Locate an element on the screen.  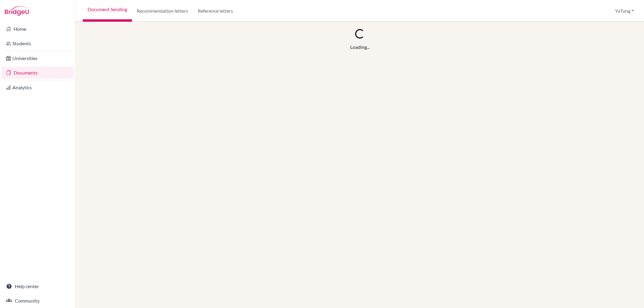
a: Help center is located at coordinates (37, 286).